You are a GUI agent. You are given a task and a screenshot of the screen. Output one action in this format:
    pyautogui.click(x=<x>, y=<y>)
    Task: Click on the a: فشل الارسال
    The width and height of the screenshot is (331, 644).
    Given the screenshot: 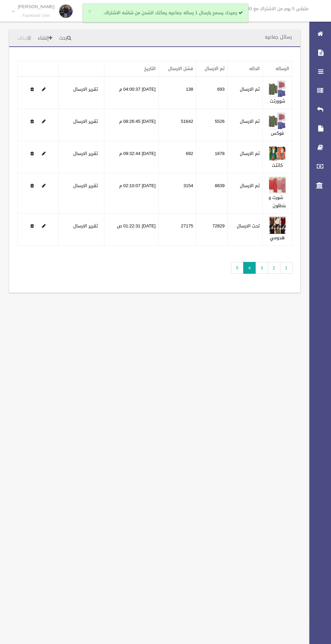 What is the action you would take?
    pyautogui.click(x=180, y=68)
    